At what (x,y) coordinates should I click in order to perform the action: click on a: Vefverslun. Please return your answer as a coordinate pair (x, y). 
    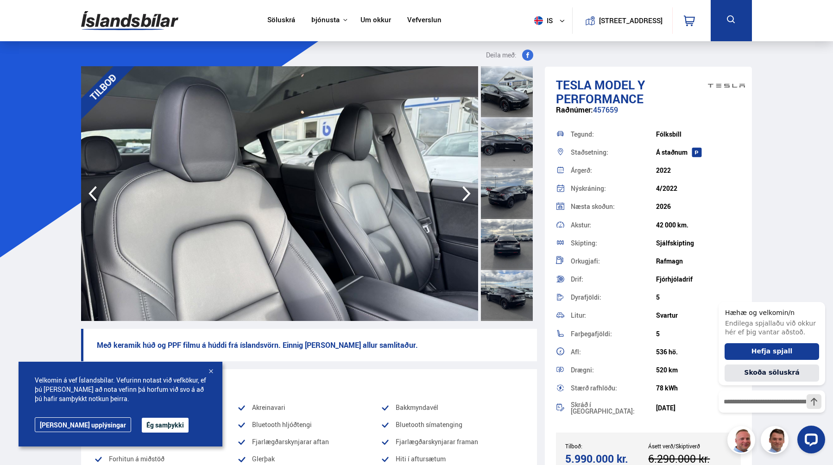
    Looking at the image, I should click on (425, 20).